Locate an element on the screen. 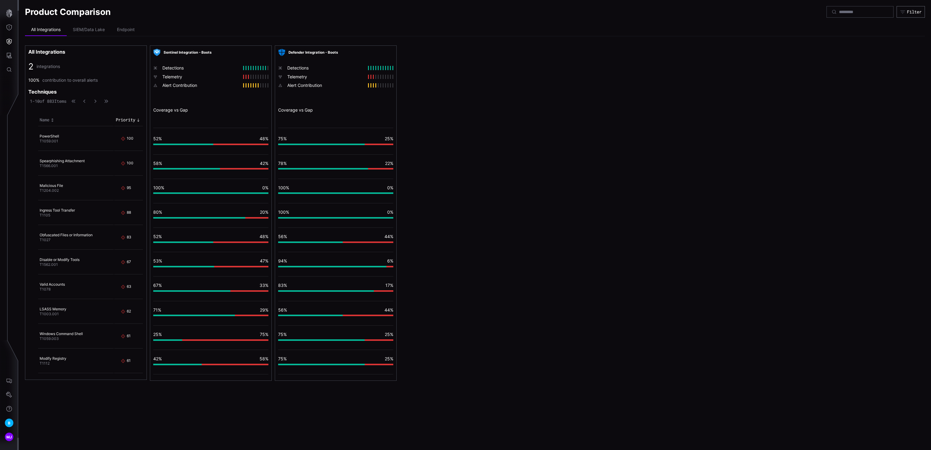 Image resolution: width=931 pixels, height=450 pixels. div: 83 is located at coordinates (129, 237).